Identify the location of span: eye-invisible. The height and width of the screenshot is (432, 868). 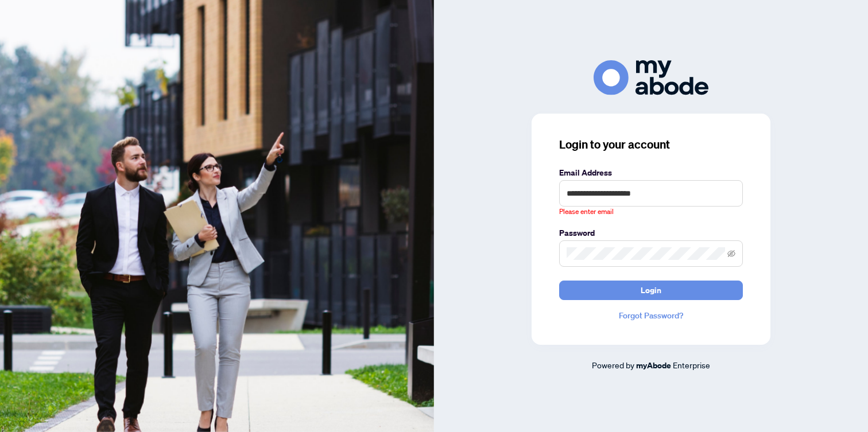
(732, 253).